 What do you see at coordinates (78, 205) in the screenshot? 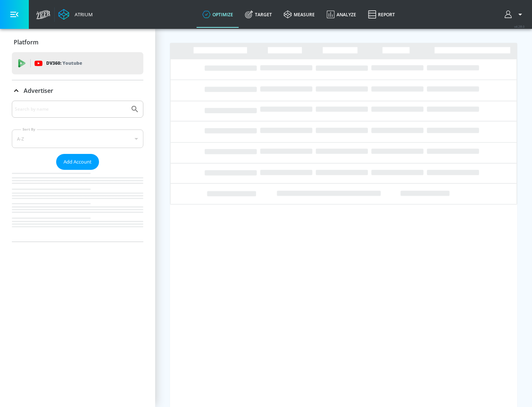
I see `nav: list of Advertiser` at bounding box center [78, 205].